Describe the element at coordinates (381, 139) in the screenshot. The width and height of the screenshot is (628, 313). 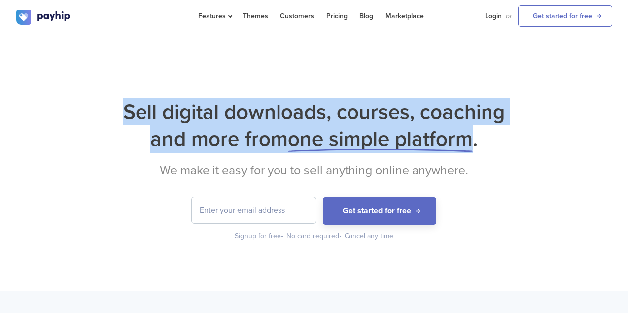
I see `span: one simple platform` at that location.